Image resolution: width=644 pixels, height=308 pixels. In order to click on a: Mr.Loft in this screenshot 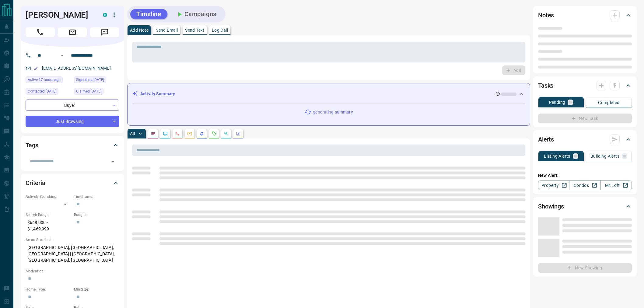, I will do `click(616, 186)`.